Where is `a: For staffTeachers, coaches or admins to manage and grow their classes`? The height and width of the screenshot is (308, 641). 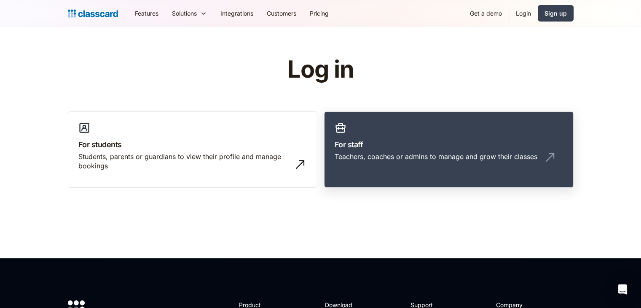 a: For staffTeachers, coaches or admins to manage and grow their classes is located at coordinates (449, 150).